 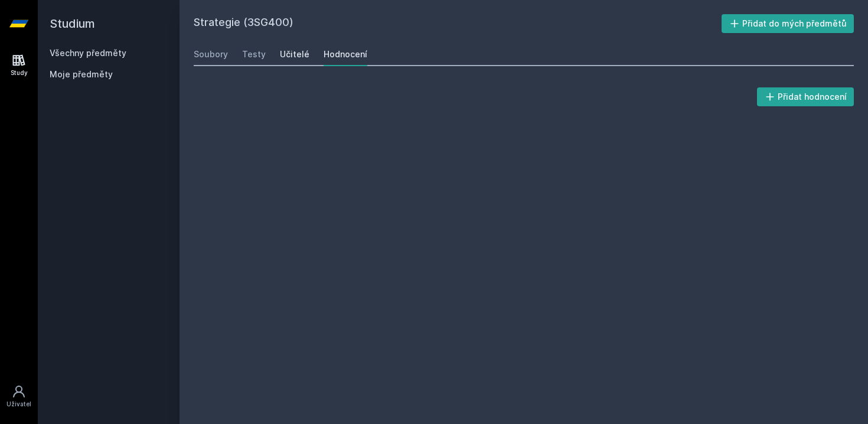 What do you see at coordinates (294, 54) in the screenshot?
I see `a: Učitelé` at bounding box center [294, 54].